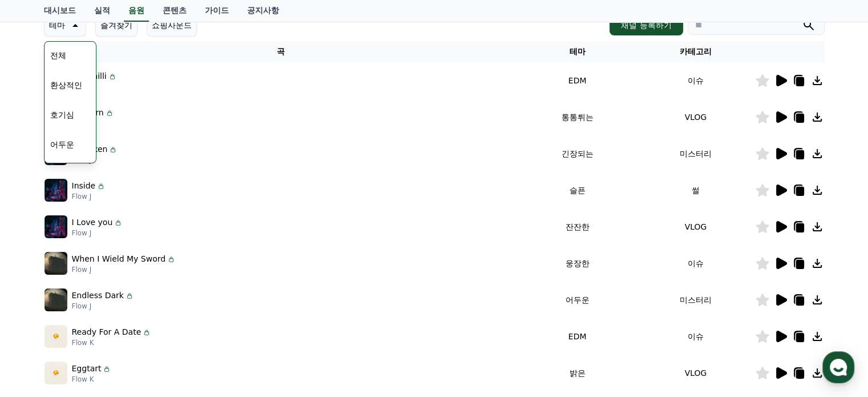  I want to click on p: Ready For A Date, so click(107, 332).